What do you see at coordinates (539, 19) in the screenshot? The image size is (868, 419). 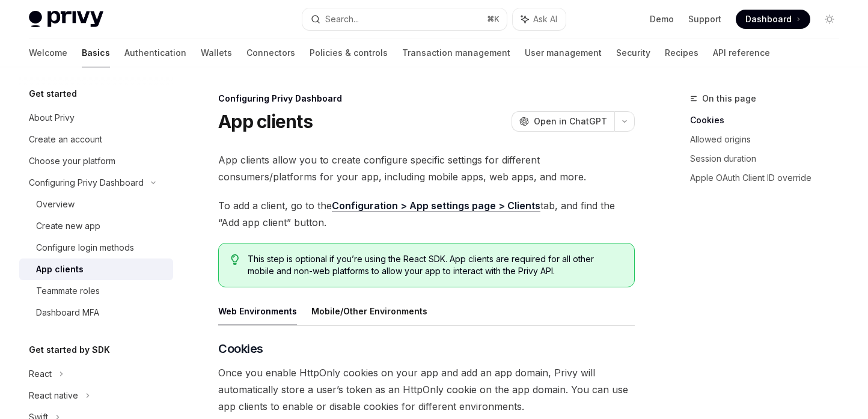 I see `button: Ask AI` at bounding box center [539, 19].